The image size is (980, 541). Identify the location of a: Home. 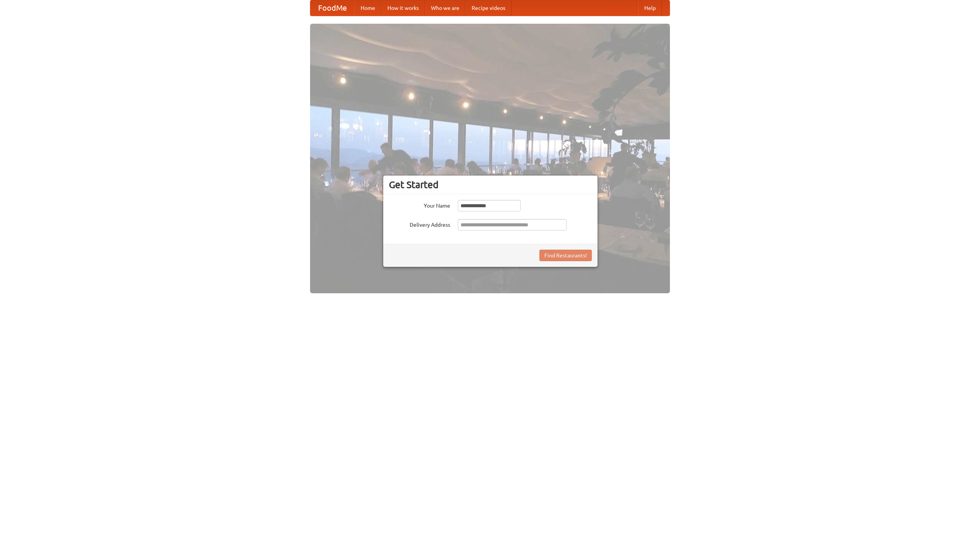
(368, 8).